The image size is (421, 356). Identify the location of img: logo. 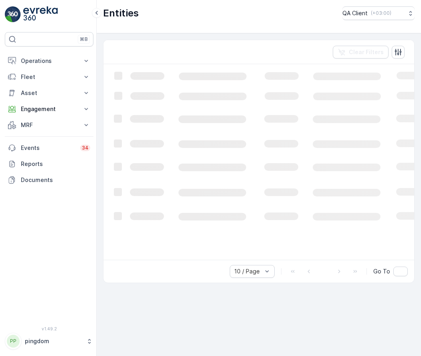
(13, 14).